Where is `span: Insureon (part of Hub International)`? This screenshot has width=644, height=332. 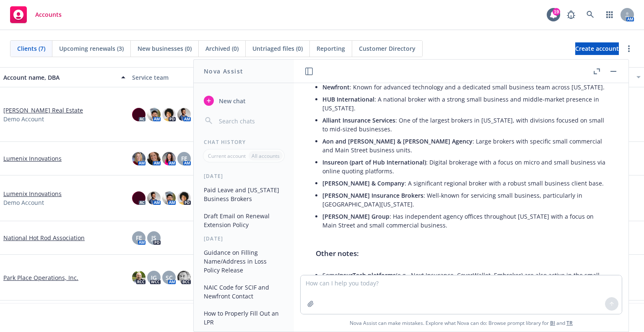
span: Insureon (part of Hub International) is located at coordinates (374, 162).